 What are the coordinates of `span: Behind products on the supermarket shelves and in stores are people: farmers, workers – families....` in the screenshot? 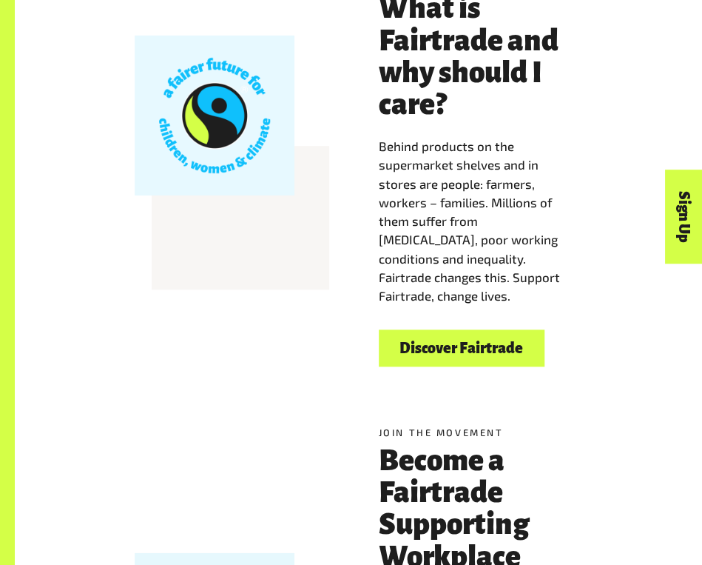 It's located at (469, 221).